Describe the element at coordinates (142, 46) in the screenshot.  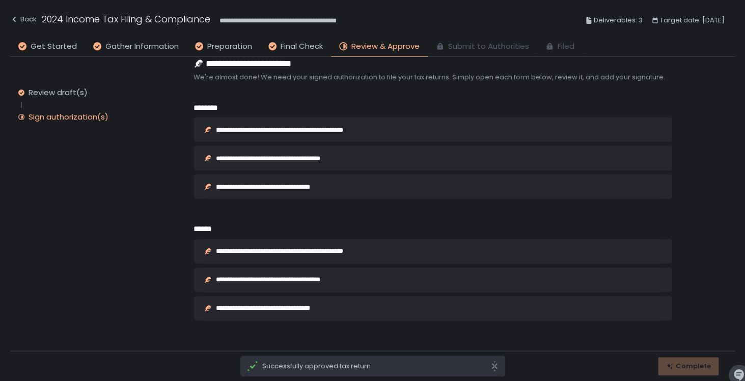
I see `span: Gather Information` at that location.